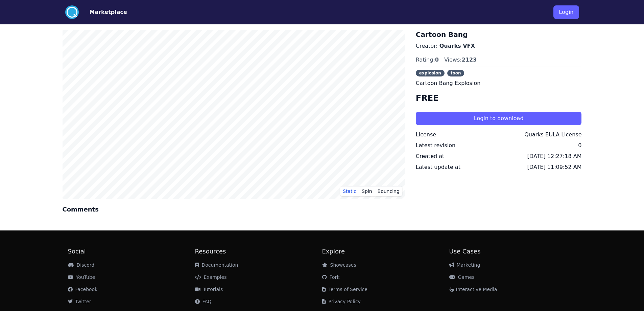 The height and width of the screenshot is (311, 644). What do you see at coordinates (203, 302) in the screenshot?
I see `a: FAQ` at bounding box center [203, 302].